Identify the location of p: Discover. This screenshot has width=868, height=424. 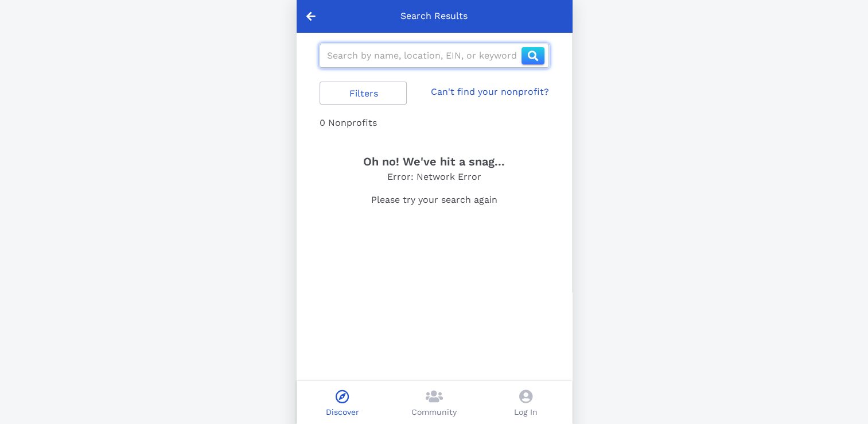
(343, 412).